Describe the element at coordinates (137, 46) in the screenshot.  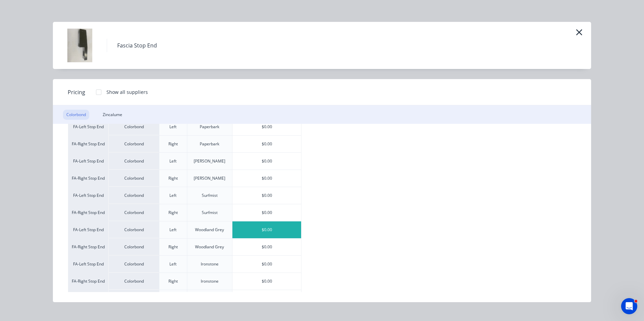
I see `div: Fascia Stop End` at that location.